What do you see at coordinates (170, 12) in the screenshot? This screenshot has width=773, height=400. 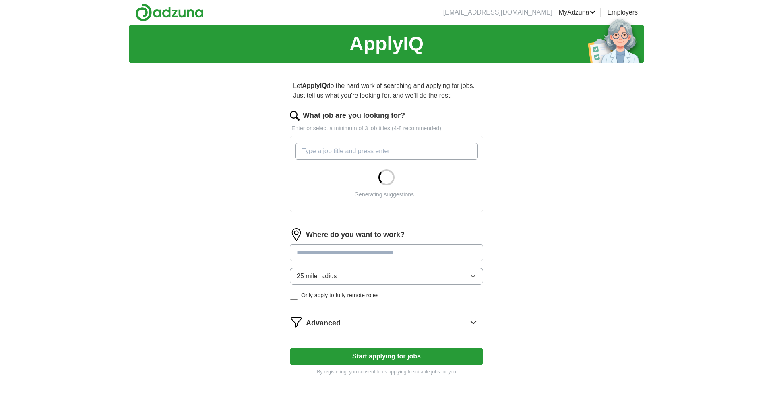 I see `img: Adzuna logo` at bounding box center [170, 12].